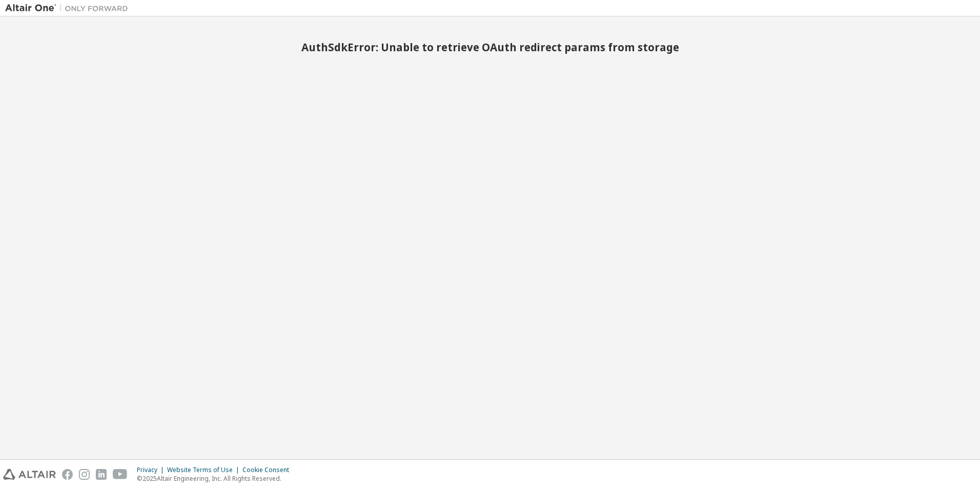  What do you see at coordinates (69, 8) in the screenshot?
I see `img: Altair One` at bounding box center [69, 8].